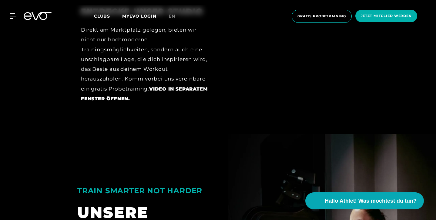  I want to click on a: Clubs, so click(108, 16).